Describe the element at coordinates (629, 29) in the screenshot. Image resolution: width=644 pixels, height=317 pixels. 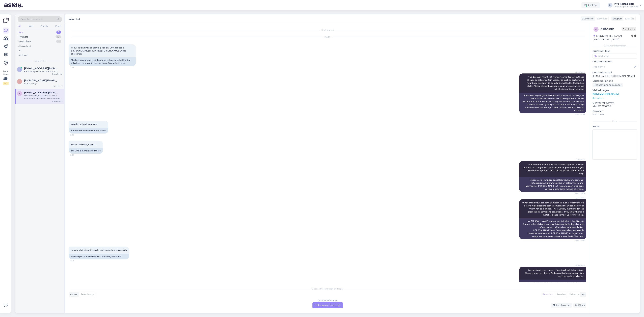
I see `span: Offline` at that location.